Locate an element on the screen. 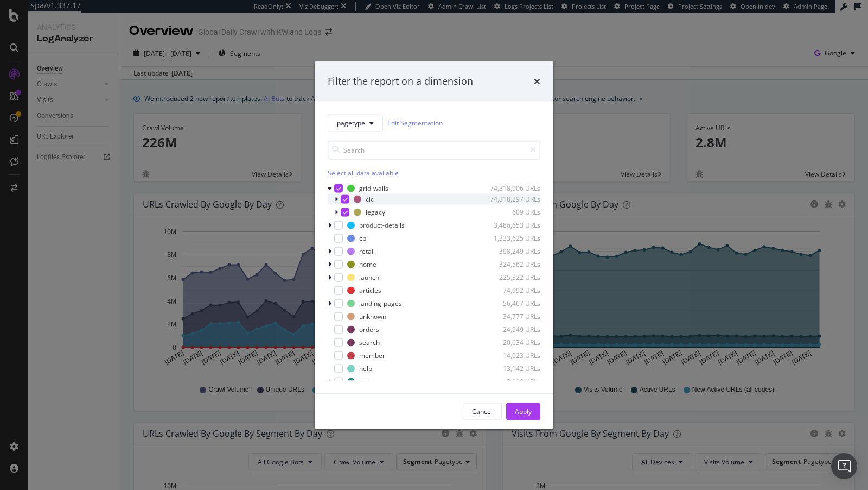 This screenshot has height=490, width=868. div: 609 URLs is located at coordinates (513, 212).